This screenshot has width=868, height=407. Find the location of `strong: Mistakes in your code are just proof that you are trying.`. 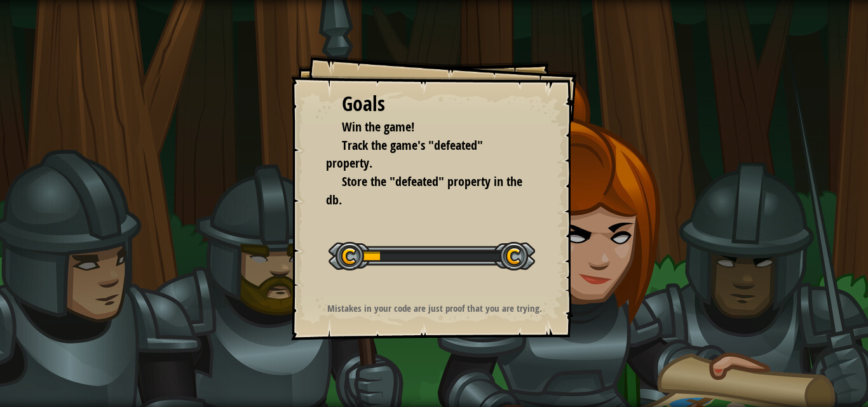

strong: Mistakes in your code are just proof that you are trying. is located at coordinates (434, 308).